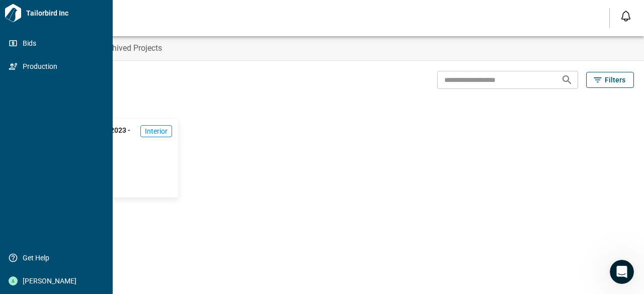 This screenshot has width=644, height=294. Describe the element at coordinates (58, 67) in the screenshot. I see `span: Production` at that location.